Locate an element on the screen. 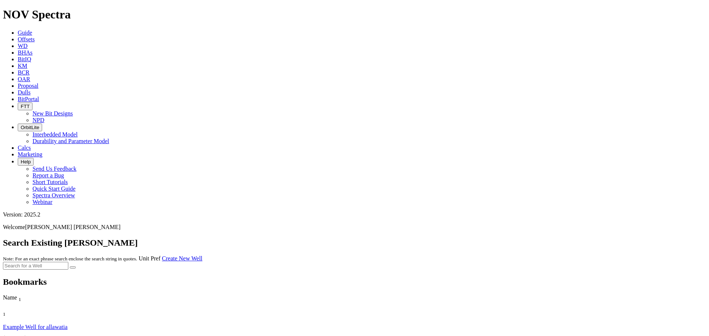 The height and width of the screenshot is (336, 709). a: BitIQ is located at coordinates (24, 59).